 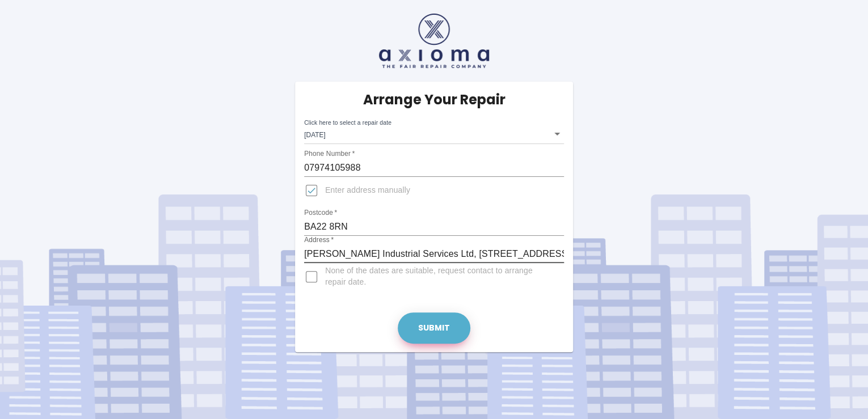 What do you see at coordinates (320, 213) in the screenshot?
I see `label: Postcode` at bounding box center [320, 213].